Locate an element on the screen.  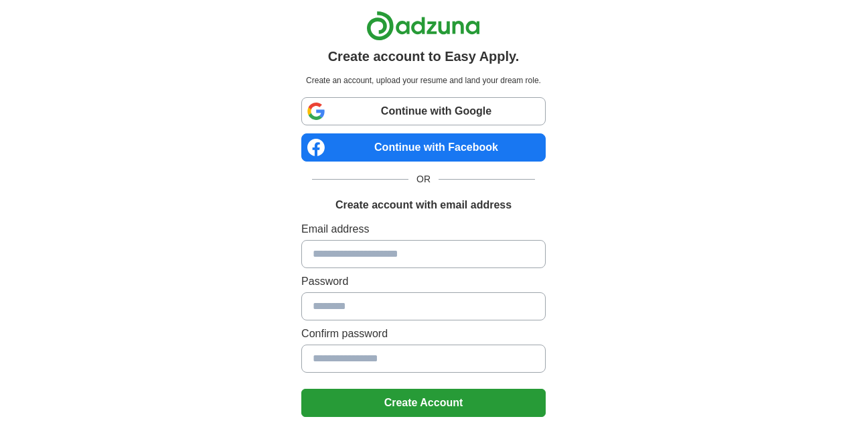
label: Password is located at coordinates (423, 281).